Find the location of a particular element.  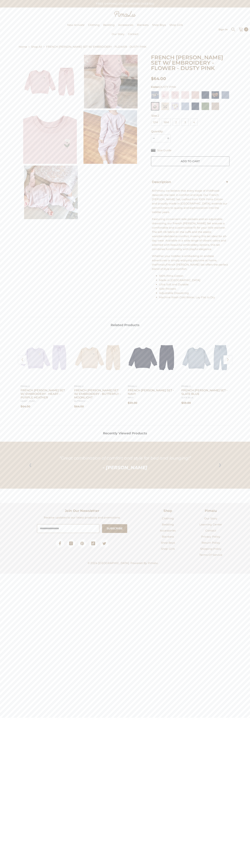

a: Contact is located at coordinates (211, 531).